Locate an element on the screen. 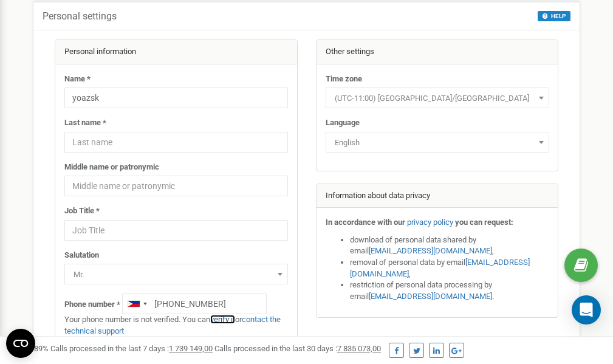 This screenshot has width=613, height=364. button: HELP is located at coordinates (554, 16).